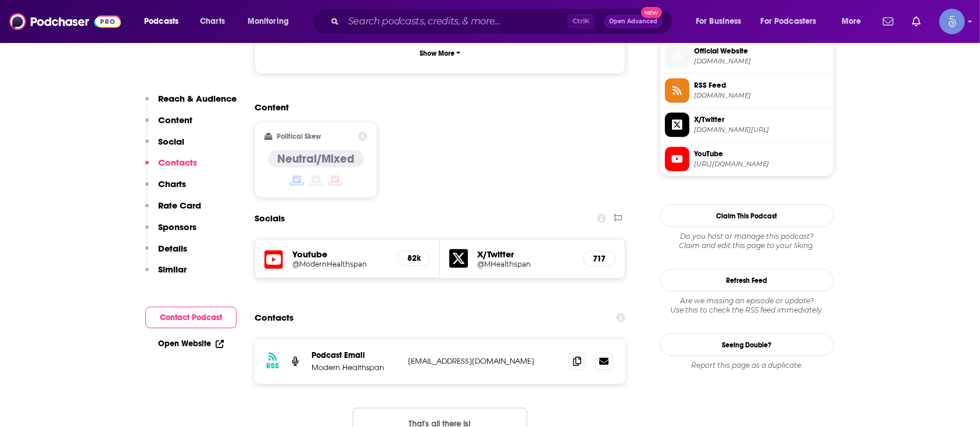 This screenshot has width=980, height=427. What do you see at coordinates (340, 264) in the screenshot?
I see `h5: @ModernHealthspan` at bounding box center [340, 264].